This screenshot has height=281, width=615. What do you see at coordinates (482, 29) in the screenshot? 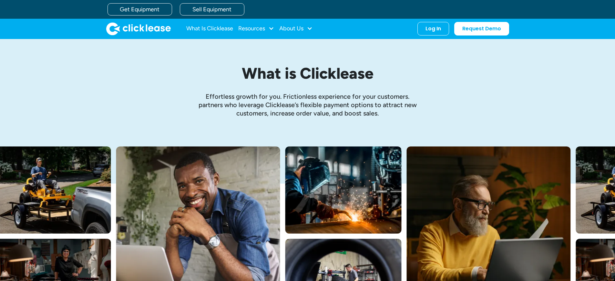
I see `a: Request Demo` at bounding box center [482, 29].